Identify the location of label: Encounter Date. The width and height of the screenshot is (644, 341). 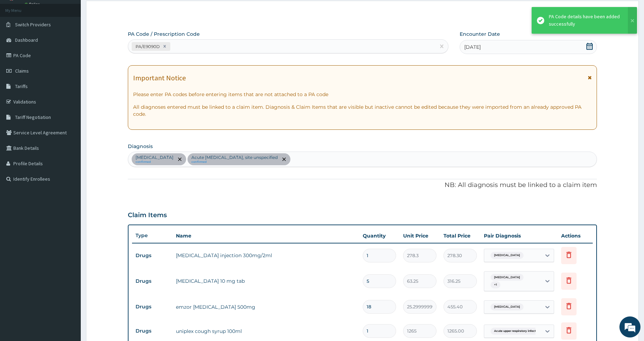
(480, 34).